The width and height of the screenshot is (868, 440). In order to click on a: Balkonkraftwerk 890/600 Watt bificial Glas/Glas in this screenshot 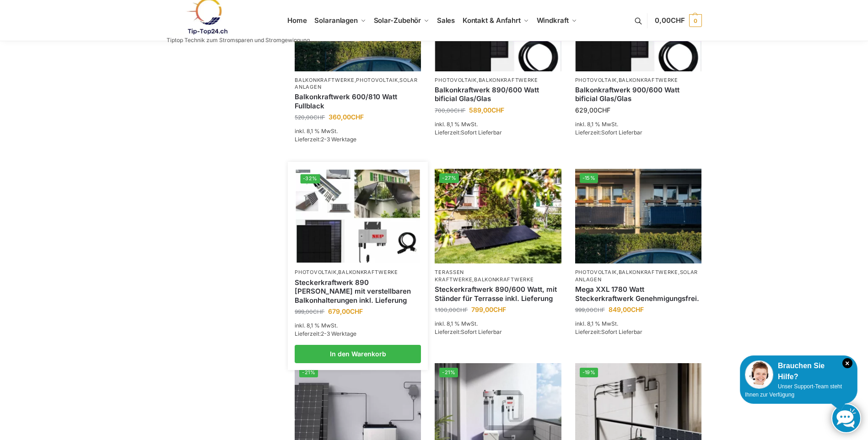, I will do `click(498, 94)`.